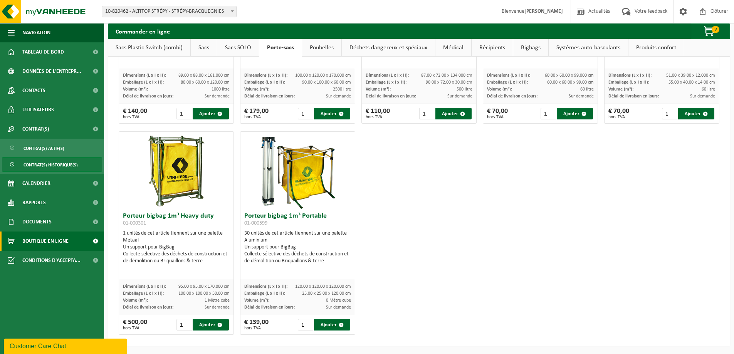 This screenshot has height=354, width=734. I want to click on a: Contrat(s) actif(s), so click(52, 148).